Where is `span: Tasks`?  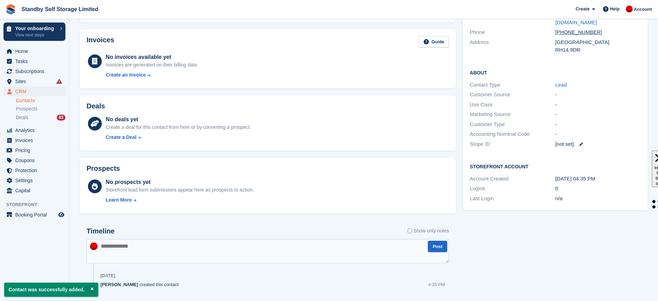
span: Tasks is located at coordinates (36, 61).